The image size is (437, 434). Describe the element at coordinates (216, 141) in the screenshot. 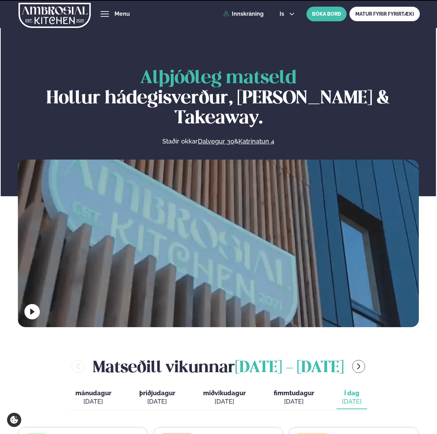

I see `a: Dalvegur 30` at that location.